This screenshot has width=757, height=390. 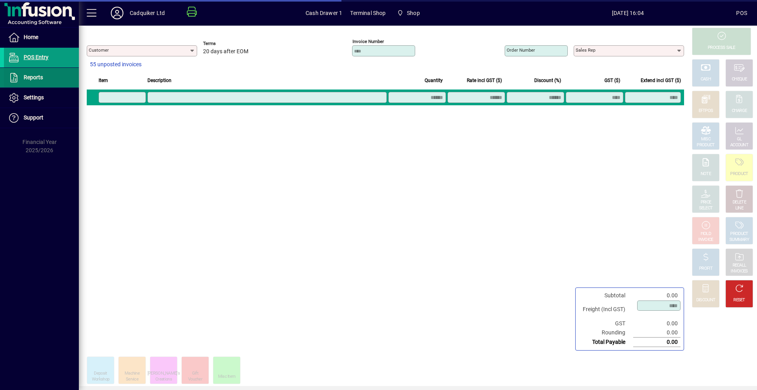 I want to click on div: DISCOUNT, so click(x=705, y=300).